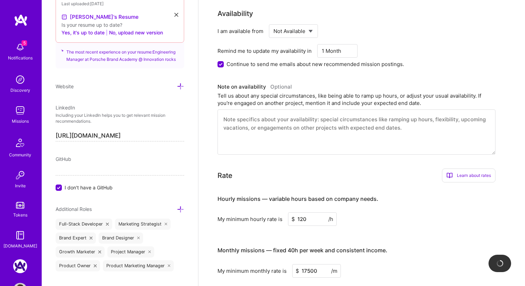 The image size is (525, 286). I want to click on span: Additional Roles, so click(74, 209).